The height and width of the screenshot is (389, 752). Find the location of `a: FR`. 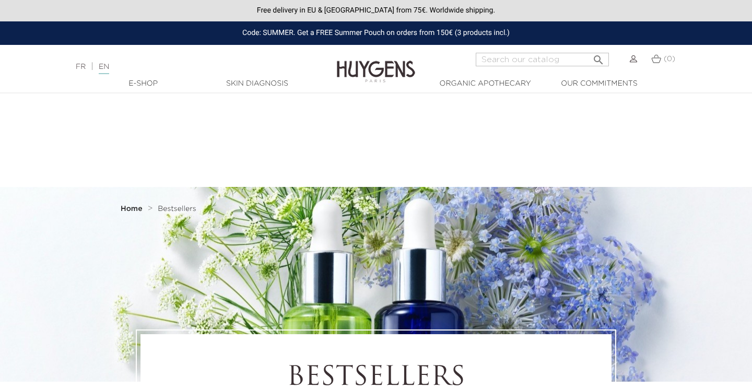

a: FR is located at coordinates (80, 67).